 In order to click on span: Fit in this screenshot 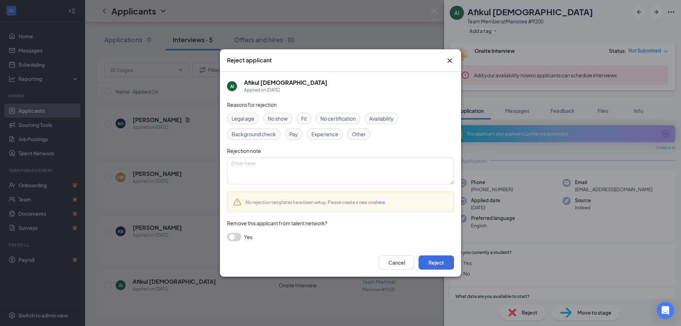, I will do `click(304, 119)`.